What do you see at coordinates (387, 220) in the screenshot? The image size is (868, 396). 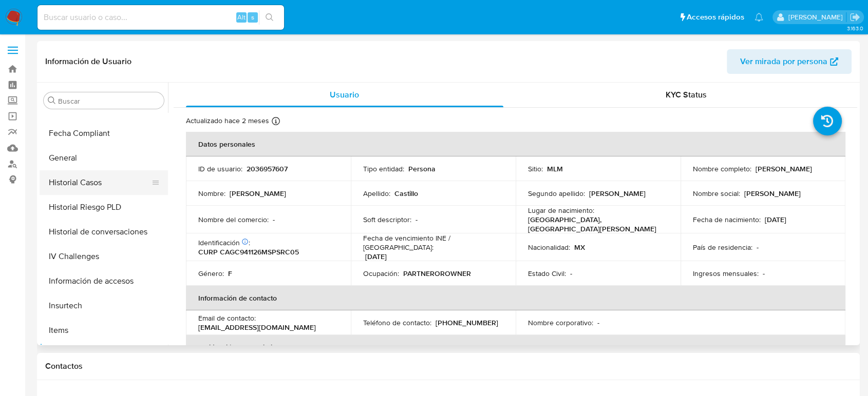 I see `p: Soft descriptor :` at bounding box center [387, 220].